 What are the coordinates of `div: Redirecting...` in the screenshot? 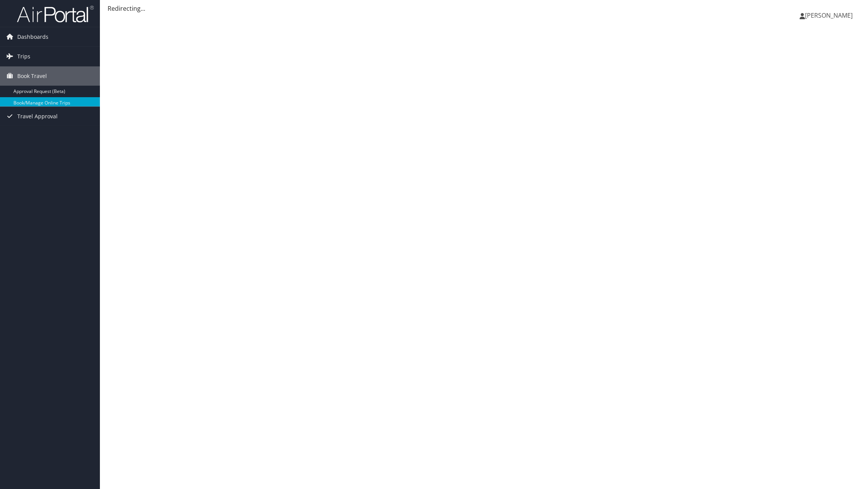 It's located at (484, 9).